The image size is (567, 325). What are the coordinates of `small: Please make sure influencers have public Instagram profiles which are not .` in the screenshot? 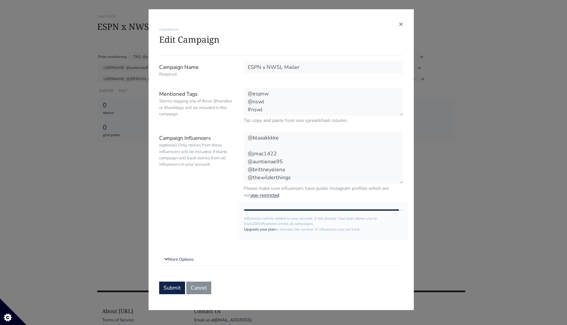 It's located at (323, 192).